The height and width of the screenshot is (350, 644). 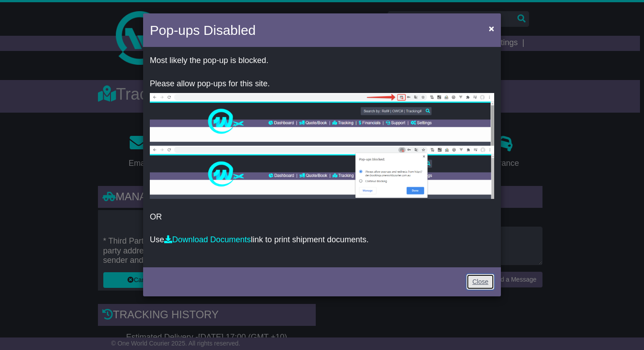 What do you see at coordinates (322, 84) in the screenshot?
I see `p: Please allow pop-ups for this site.` at bounding box center [322, 84].